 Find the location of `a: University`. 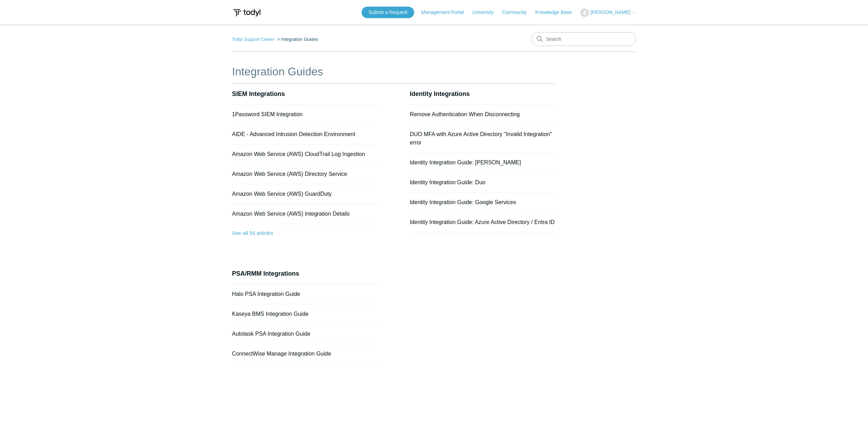

a: University is located at coordinates (486, 12).